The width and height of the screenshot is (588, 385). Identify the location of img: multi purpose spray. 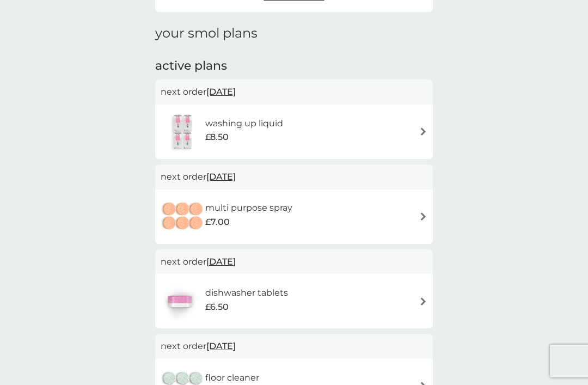
(183, 217).